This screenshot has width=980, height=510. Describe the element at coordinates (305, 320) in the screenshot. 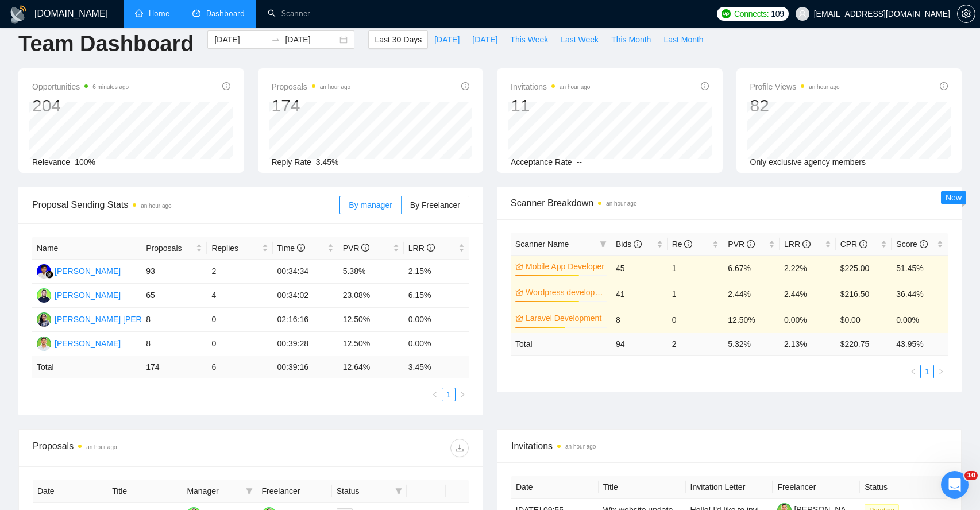

I see `td: 02:16:16` at that location.